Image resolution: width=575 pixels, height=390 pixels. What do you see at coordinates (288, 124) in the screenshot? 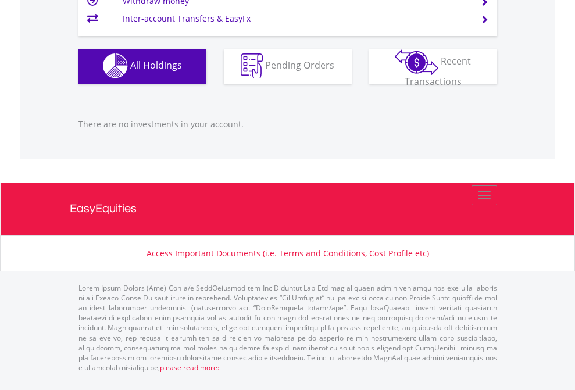
I see `p: There are no investments in your account.` at bounding box center [288, 124].